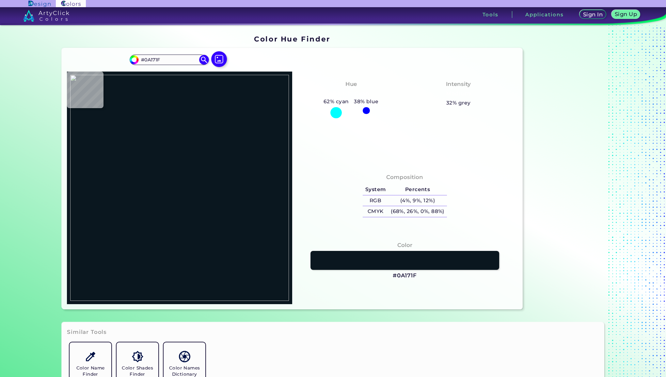  What do you see at coordinates (180, 188) in the screenshot?
I see `img: e28559b5-ecd6-400a-a1d8-1a6b9c0a9cb1` at bounding box center [180, 188].